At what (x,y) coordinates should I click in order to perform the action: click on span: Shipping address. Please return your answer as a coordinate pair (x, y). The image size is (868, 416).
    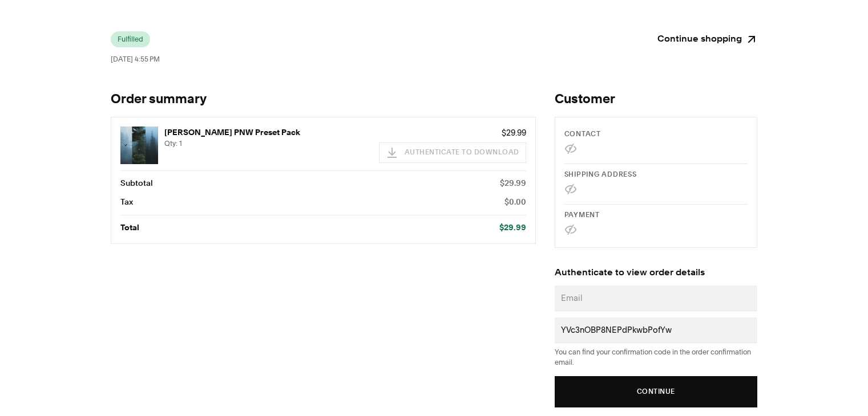
    Looking at the image, I should click on (600, 176).